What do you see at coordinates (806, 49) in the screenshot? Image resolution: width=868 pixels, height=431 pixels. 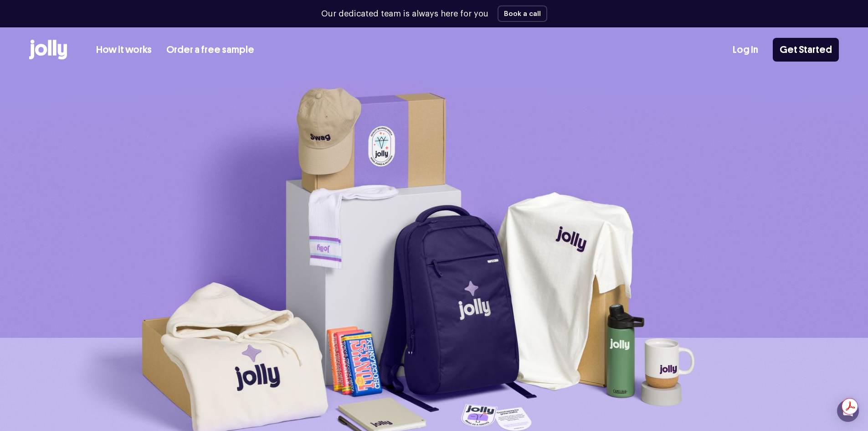 I see `a: Get Started` at bounding box center [806, 49].